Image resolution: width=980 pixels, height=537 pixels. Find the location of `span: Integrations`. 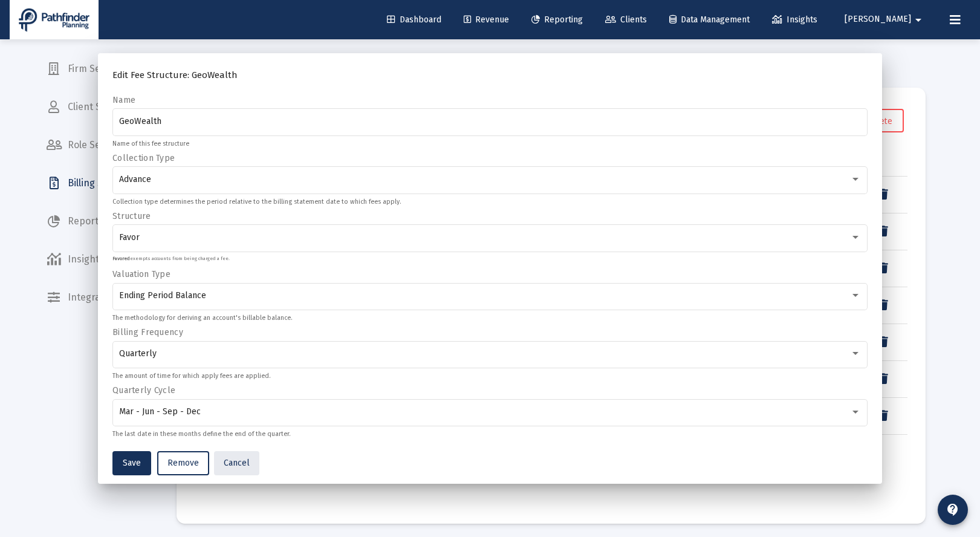

span: Integrations is located at coordinates (99, 297).